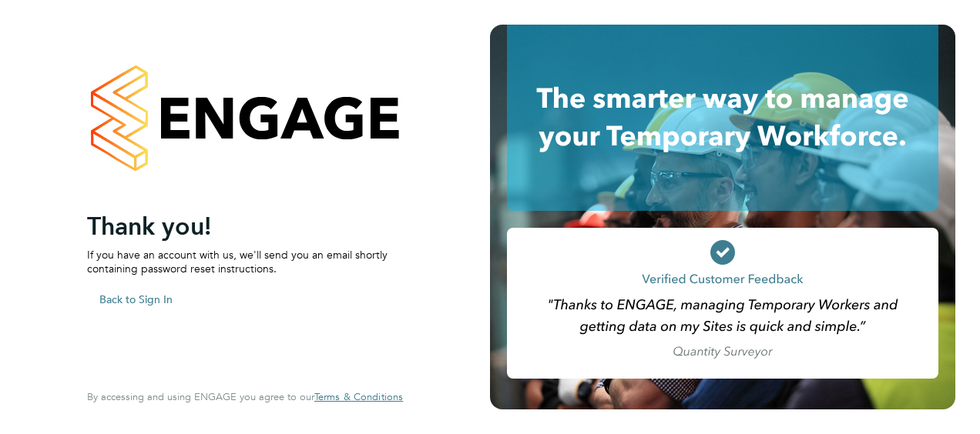  What do you see at coordinates (358, 398) in the screenshot?
I see `a: Terms & Conditions` at bounding box center [358, 398].